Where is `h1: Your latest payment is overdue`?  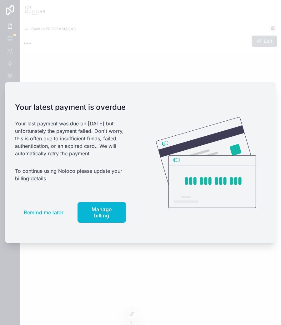
h1: Your latest payment is overdue is located at coordinates (70, 107).